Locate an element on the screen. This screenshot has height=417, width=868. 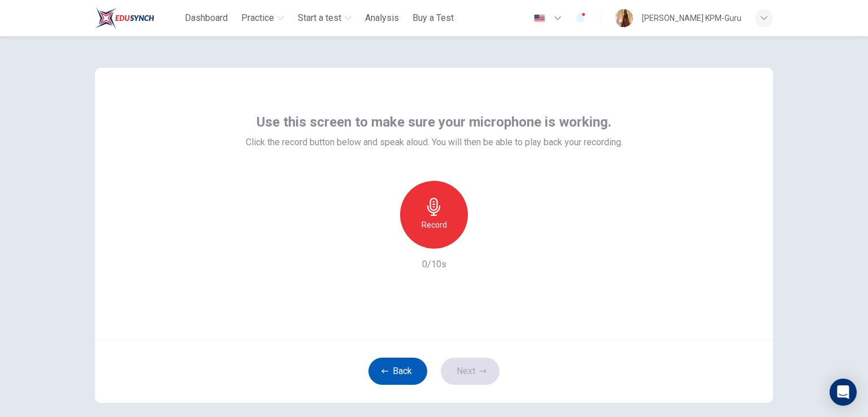
button: Record is located at coordinates (434, 215).